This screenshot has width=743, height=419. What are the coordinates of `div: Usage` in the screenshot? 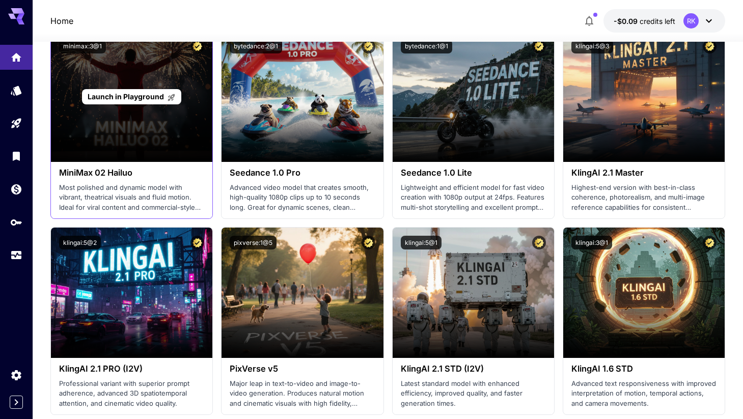 It's located at (16, 255).